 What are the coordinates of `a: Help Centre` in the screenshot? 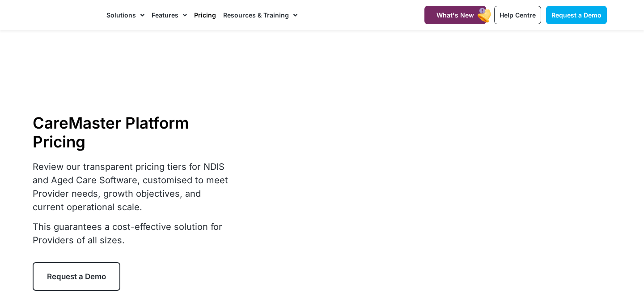 It's located at (518, 15).